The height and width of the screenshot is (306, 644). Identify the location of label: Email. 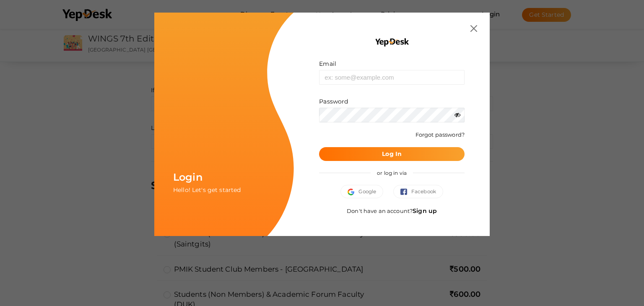
(327, 64).